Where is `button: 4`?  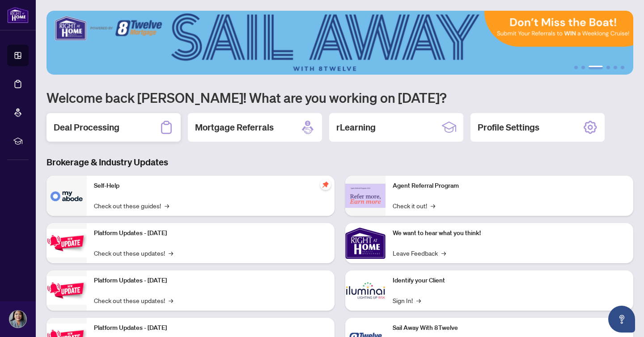 button: 4 is located at coordinates (608, 67).